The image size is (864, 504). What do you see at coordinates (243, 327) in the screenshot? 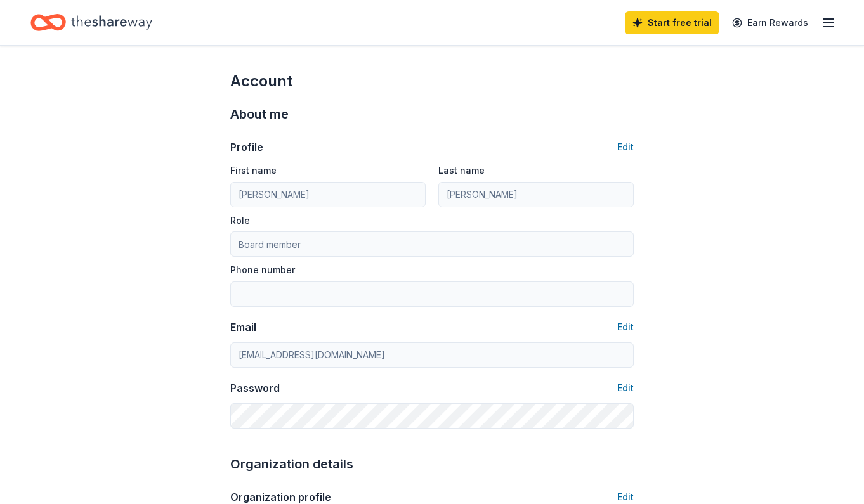
I see `div: Email` at bounding box center [243, 327].